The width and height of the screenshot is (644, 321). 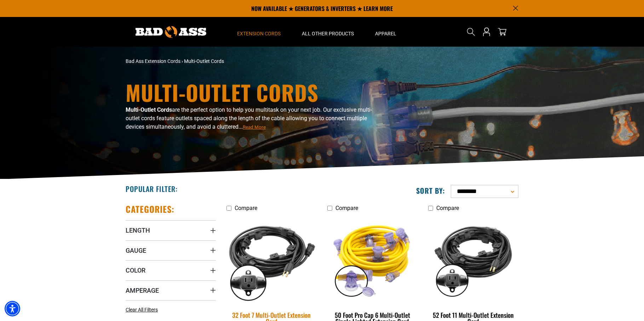 I want to click on summary: Length, so click(x=171, y=230).